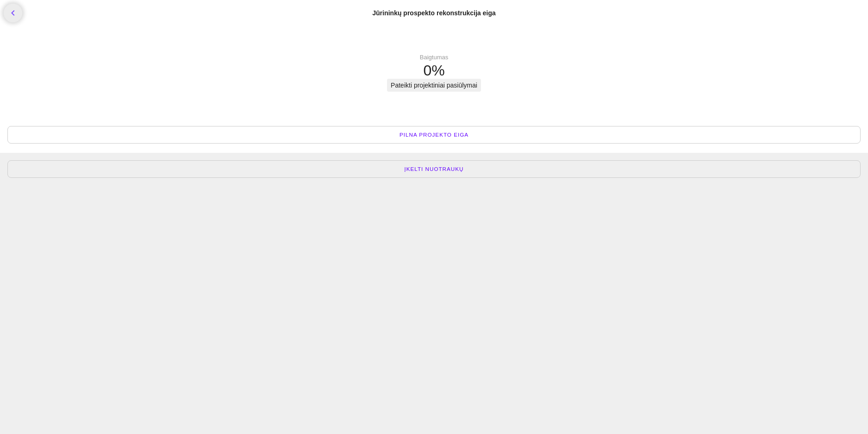 This screenshot has height=434, width=868. I want to click on div: Baigtumas, so click(434, 57).